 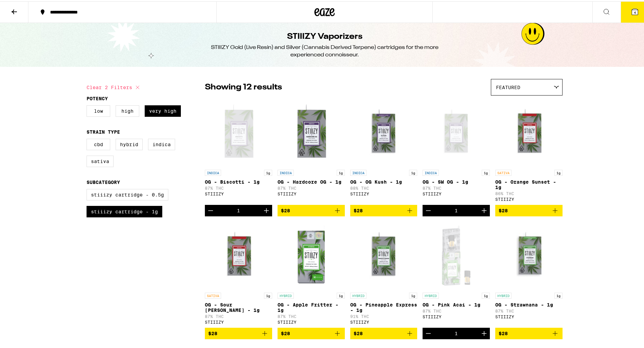 What do you see at coordinates (324, 50) in the screenshot?
I see `div: STIIIZY Gold (Live Resin) and Silver (Cannabis Derived Terpene) cartridges for the more experienc...` at bounding box center [324, 50].